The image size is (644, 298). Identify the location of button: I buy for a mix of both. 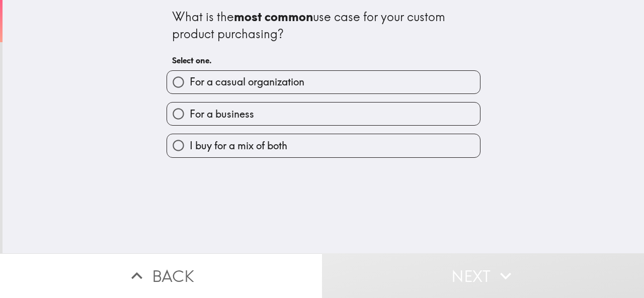
(323, 145).